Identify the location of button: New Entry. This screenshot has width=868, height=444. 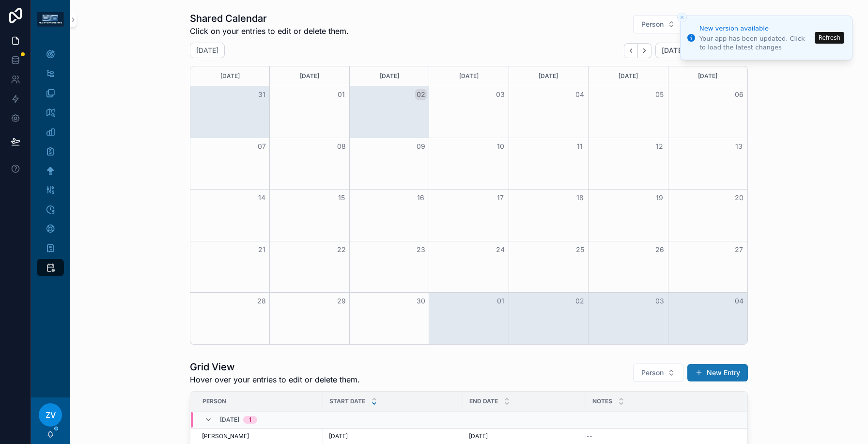
(717, 373).